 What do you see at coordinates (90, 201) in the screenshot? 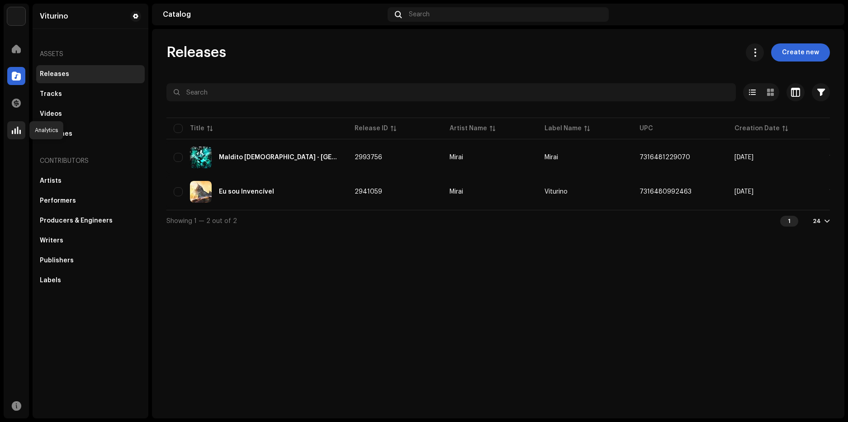
I see `re-m-nav-item: Performers` at bounding box center [90, 201].